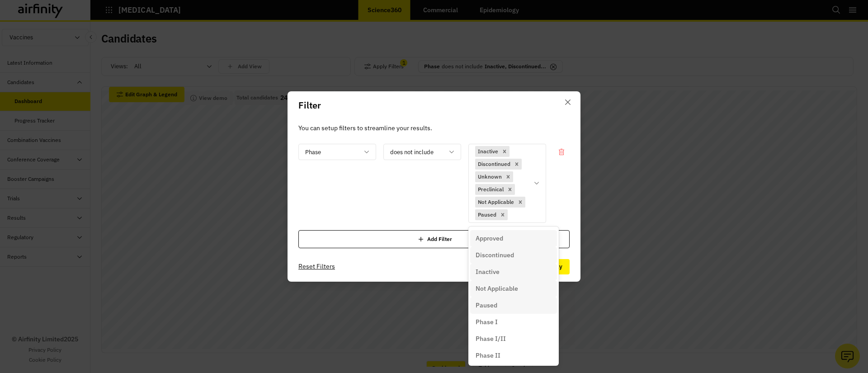  I want to click on header: Filter, so click(434, 105).